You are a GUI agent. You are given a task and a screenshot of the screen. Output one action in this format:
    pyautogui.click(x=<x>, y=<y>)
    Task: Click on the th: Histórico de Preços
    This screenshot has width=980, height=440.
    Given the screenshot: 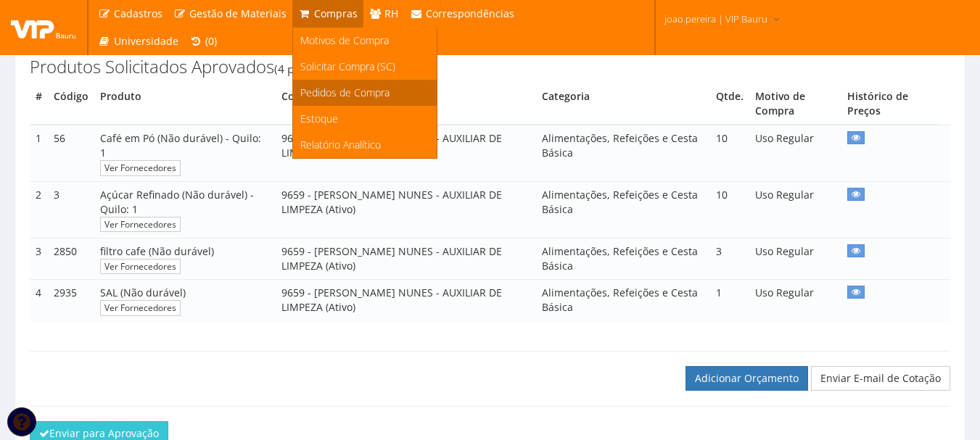 What is the action you would take?
    pyautogui.click(x=889, y=104)
    